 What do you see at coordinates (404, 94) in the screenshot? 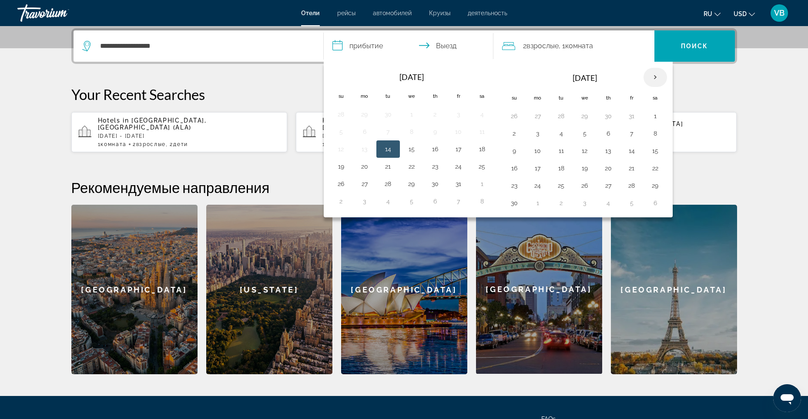
I see `p: Your Recent Searches` at bounding box center [404, 94].